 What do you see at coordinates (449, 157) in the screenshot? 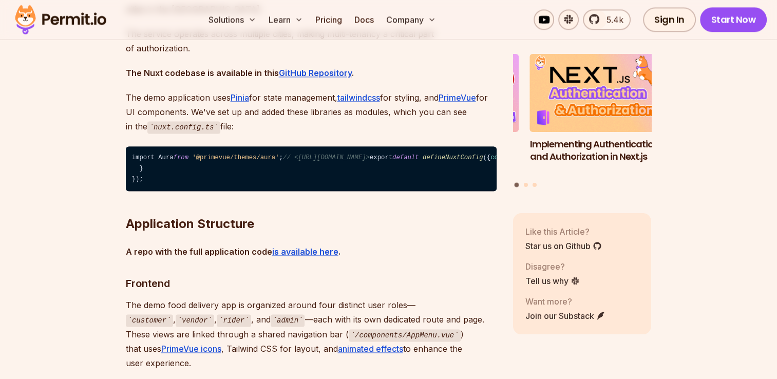
I see `h3: Implement Multi-Tenancy Role-Based Access Control (RBAC) in MongoDB` at bounding box center [449, 157].